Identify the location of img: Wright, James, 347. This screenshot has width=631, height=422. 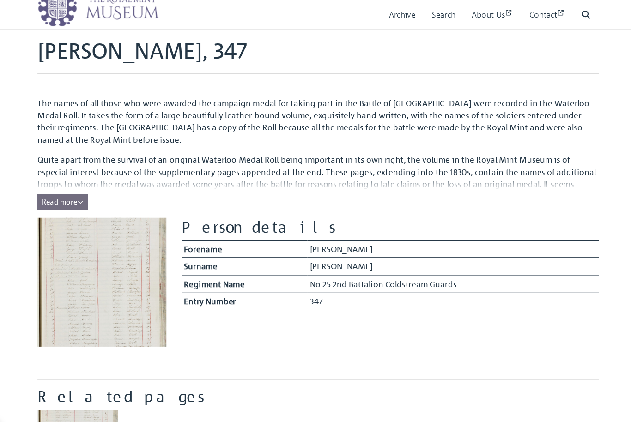
(118, 272).